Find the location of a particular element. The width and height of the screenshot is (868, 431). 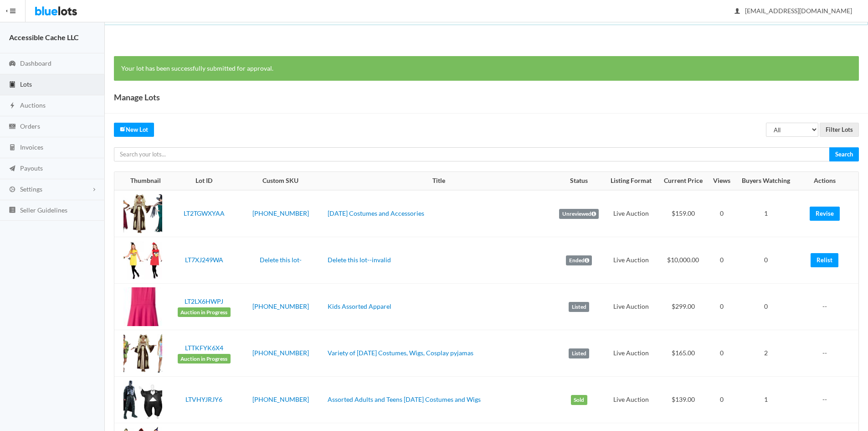

th: Actions is located at coordinates (827, 181).